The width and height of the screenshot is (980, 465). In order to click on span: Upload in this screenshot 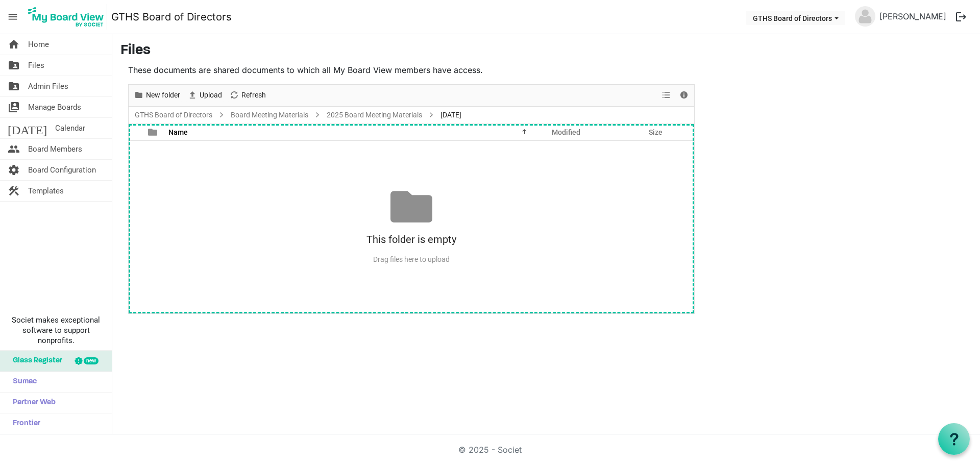, I will do `click(211, 95)`.